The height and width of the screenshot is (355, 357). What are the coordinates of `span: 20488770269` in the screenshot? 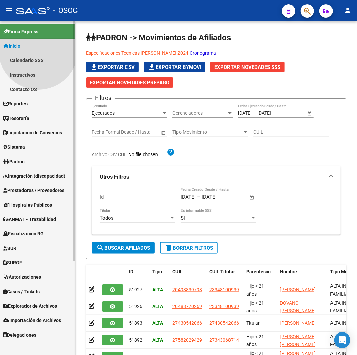 It's located at (187, 306).